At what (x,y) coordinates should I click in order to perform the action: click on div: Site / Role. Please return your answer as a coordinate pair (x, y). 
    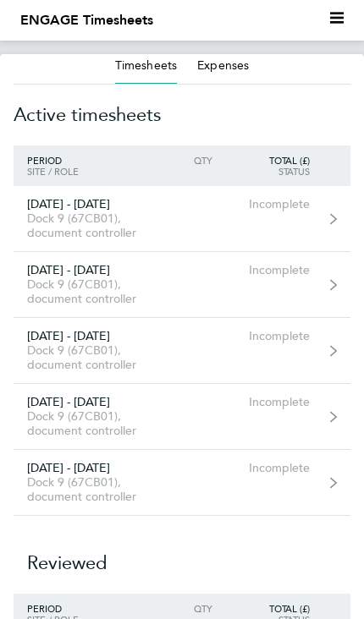
    Looking at the image, I should click on (87, 171).